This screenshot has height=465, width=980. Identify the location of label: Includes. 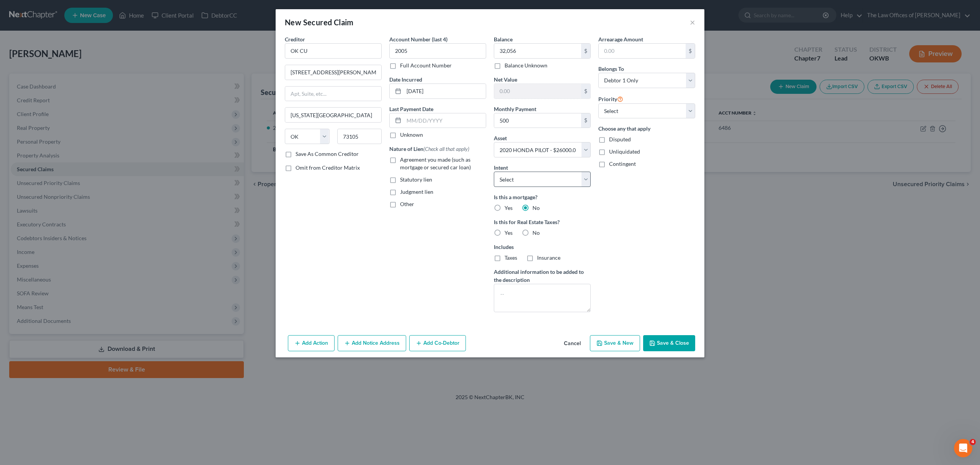
(542, 246).